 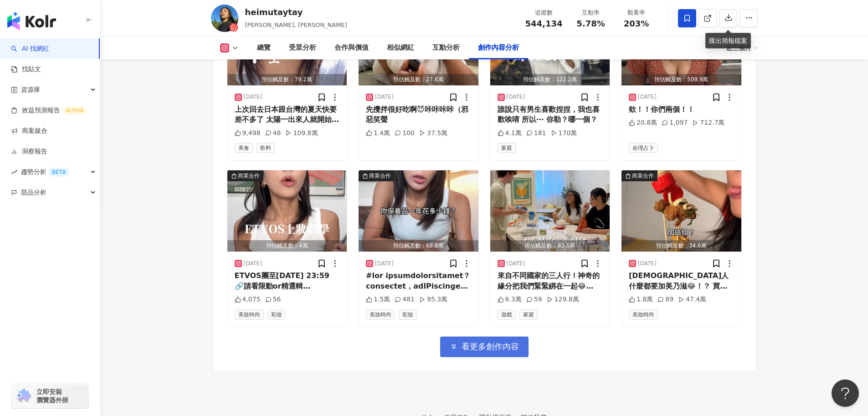 What do you see at coordinates (273, 133) in the screenshot?
I see `div: 48` at bounding box center [273, 133].